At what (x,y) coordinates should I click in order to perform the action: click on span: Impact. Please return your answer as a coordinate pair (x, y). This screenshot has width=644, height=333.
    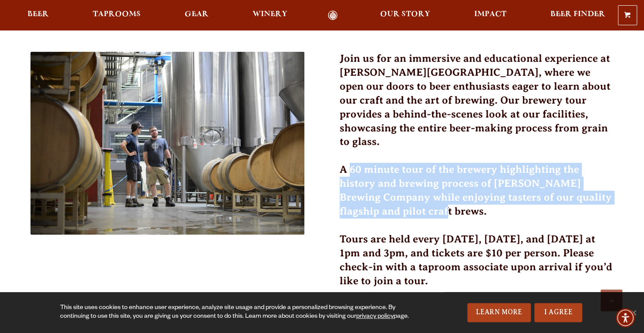
    Looking at the image, I should click on (490, 14).